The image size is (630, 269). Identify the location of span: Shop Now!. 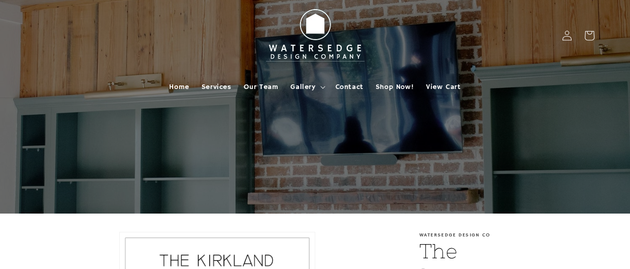
(395, 87).